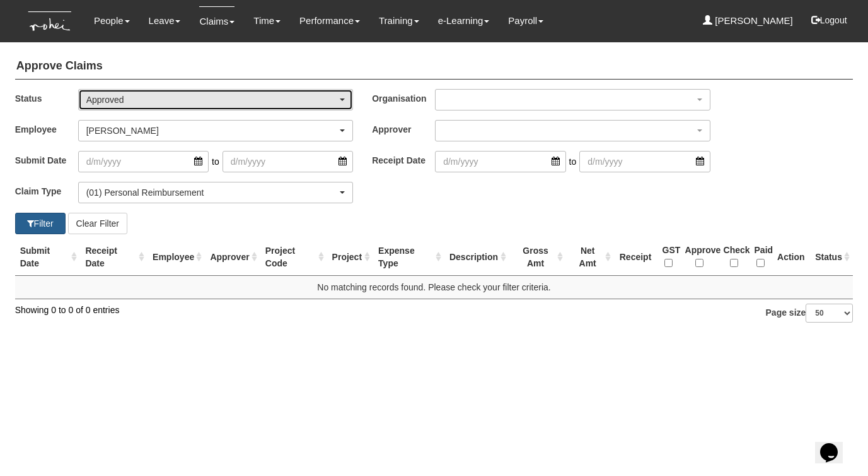  What do you see at coordinates (111, 21) in the screenshot?
I see `a: People` at bounding box center [111, 21].